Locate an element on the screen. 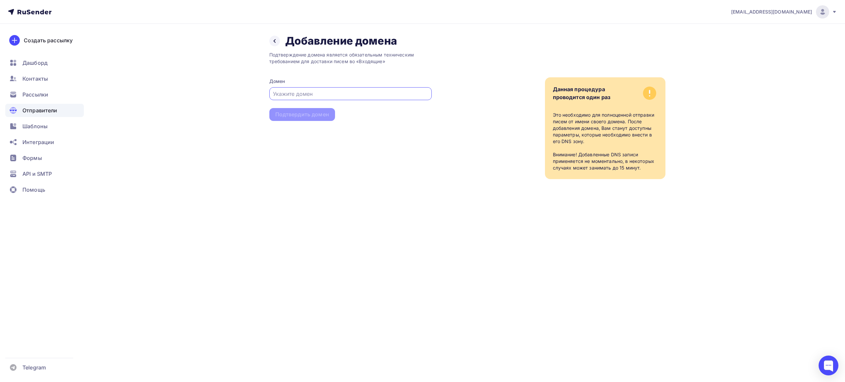  a: Шаблоны is located at coordinates (45, 126).